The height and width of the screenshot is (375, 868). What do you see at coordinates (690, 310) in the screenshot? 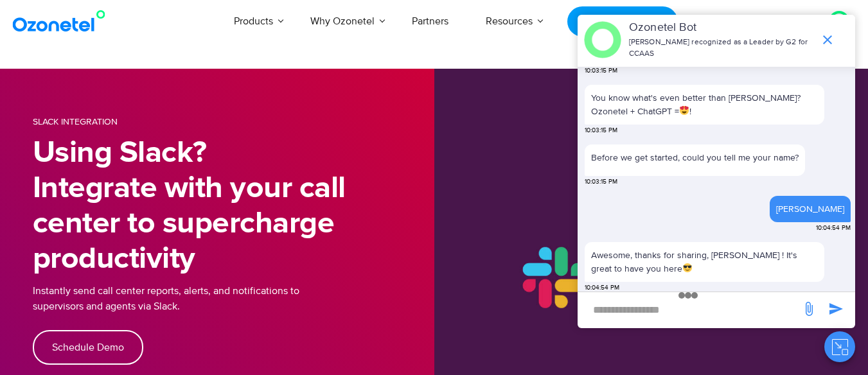
I see `div: new-msg-input` at bounding box center [690, 310].